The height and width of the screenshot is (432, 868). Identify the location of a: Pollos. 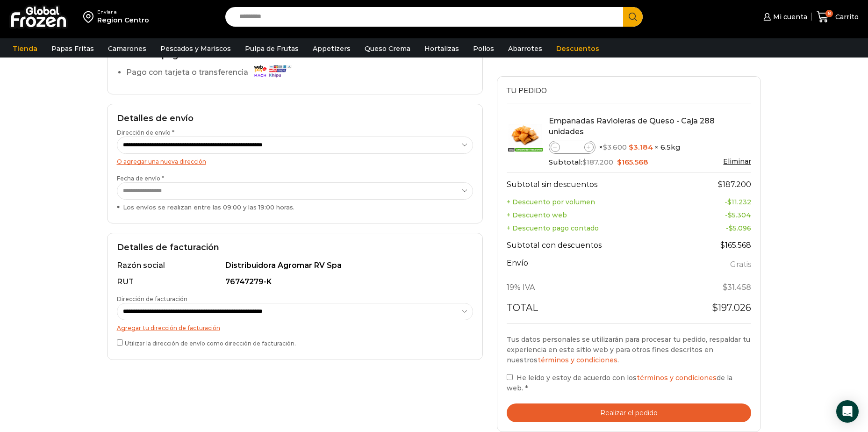
(483, 49).